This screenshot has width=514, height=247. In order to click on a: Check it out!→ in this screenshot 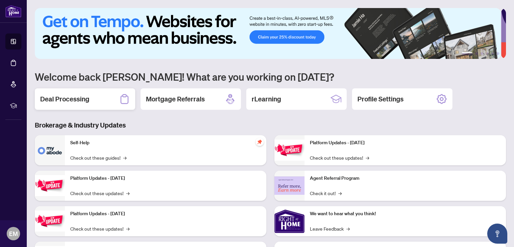, I will do `click(326, 193)`.